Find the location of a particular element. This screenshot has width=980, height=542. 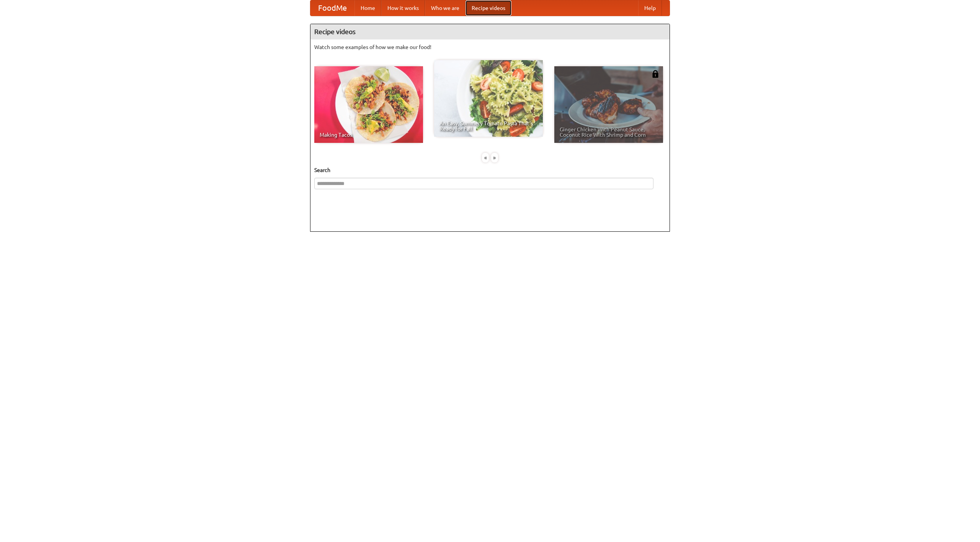

a: Making Tacos is located at coordinates (369, 105).